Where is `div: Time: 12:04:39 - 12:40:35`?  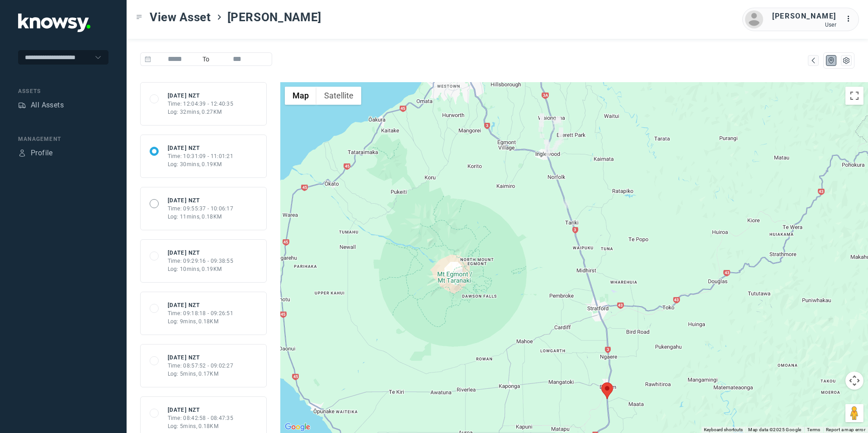 div: Time: 12:04:39 - 12:40:35 is located at coordinates (201, 104).